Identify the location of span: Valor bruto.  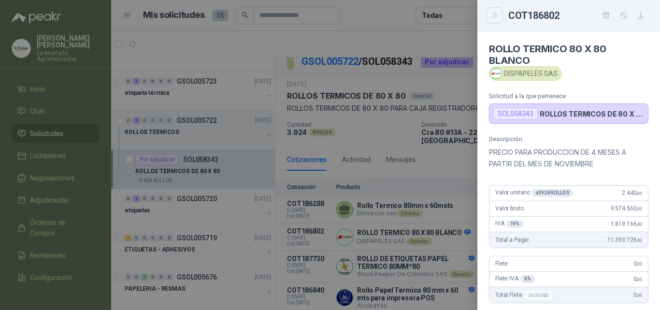
(509, 208).